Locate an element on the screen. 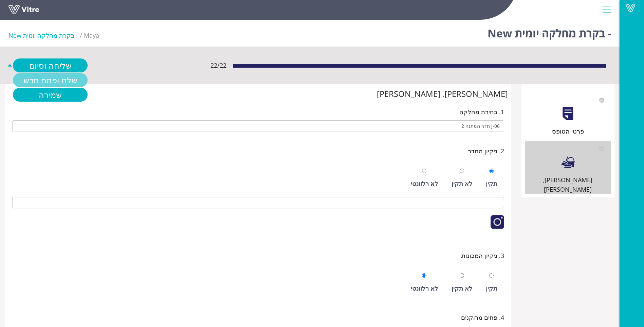 The width and height of the screenshot is (644, 327). li: - בקרת מחלקה יומית New is located at coordinates (46, 35).